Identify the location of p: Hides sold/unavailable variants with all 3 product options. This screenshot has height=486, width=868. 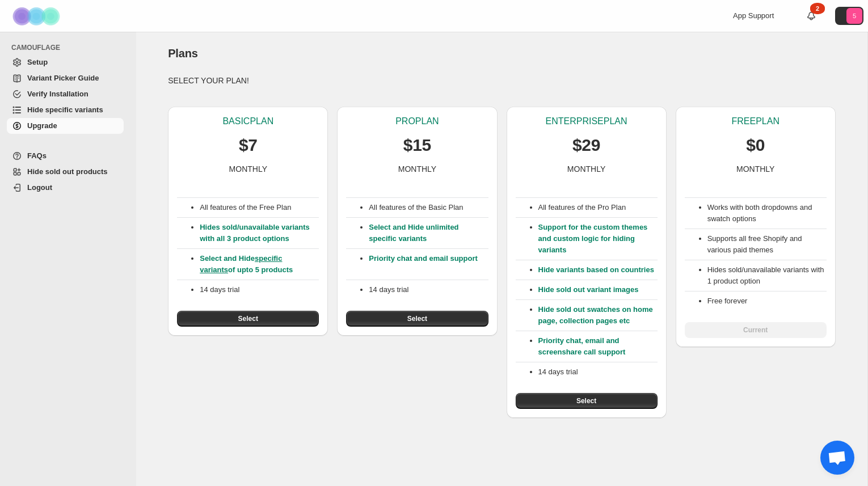
(259, 233).